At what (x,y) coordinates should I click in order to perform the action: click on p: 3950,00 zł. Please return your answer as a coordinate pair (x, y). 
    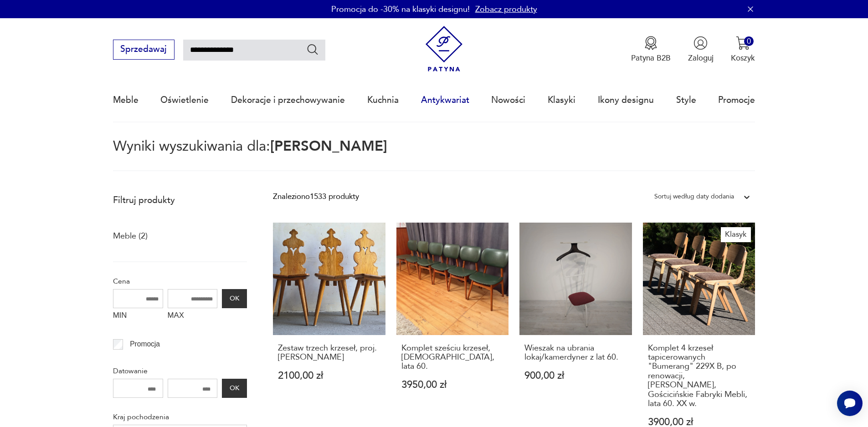
    Looking at the image, I should click on (452, 385).